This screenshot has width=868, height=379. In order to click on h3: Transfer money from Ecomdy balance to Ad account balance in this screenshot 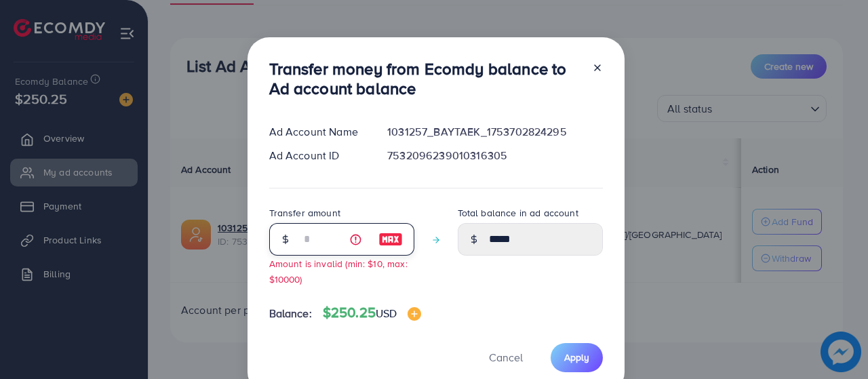, I will do `click(425, 78)`.